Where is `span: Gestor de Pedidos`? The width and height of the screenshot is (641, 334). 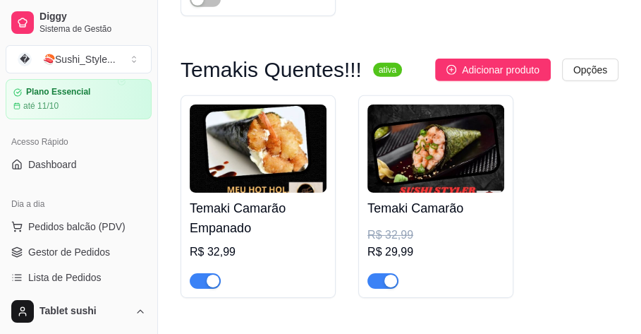 span: Gestor de Pedidos is located at coordinates (69, 252).